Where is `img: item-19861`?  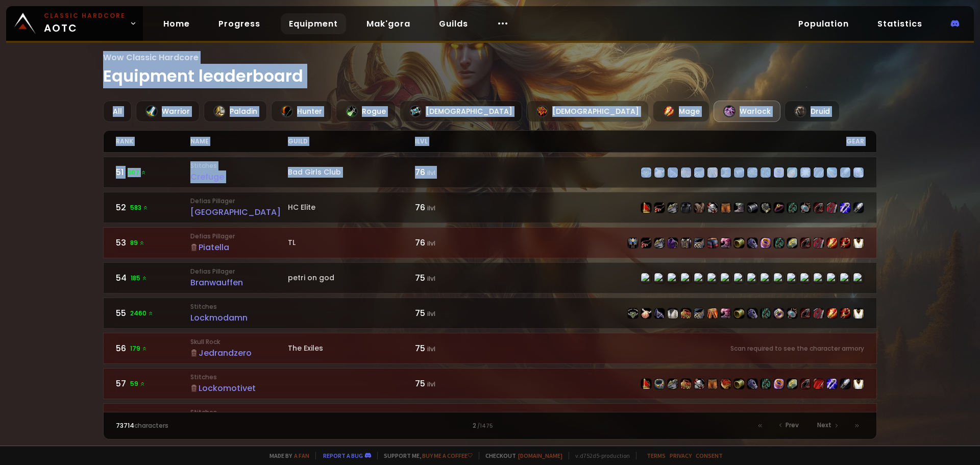
img: item-19861 is located at coordinates (845, 243).